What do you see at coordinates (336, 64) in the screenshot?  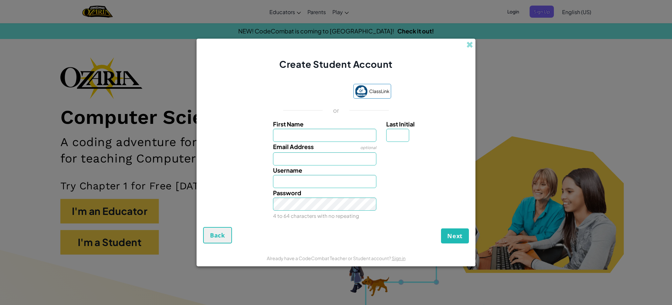 I see `span: Create Student Account` at bounding box center [336, 64].